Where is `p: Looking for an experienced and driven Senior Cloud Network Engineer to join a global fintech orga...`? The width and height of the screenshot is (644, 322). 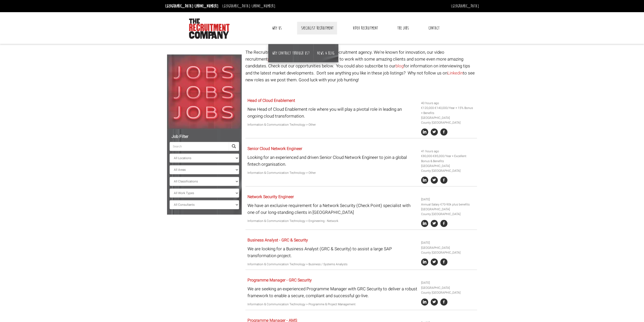 p: Looking for an experienced and driven Senior Cloud Network Engineer to join a global fintech orga... is located at coordinates (332, 161).